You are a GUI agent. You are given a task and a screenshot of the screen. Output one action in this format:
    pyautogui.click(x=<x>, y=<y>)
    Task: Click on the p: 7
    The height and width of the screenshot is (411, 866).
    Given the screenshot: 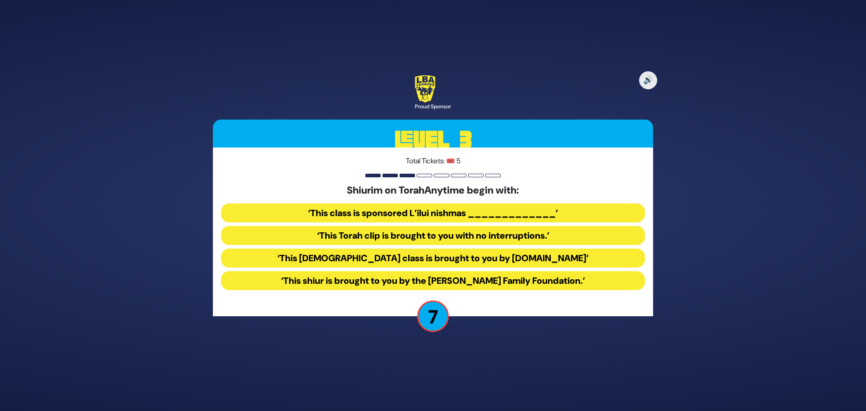 What is the action you would take?
    pyautogui.click(x=433, y=316)
    